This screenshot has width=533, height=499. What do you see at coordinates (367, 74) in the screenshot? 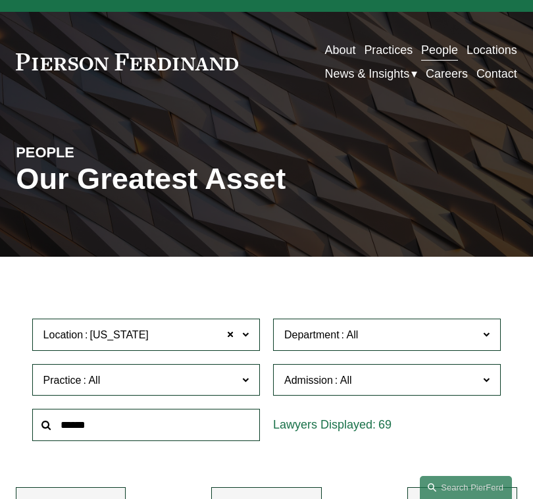
I see `span: News & Insights` at bounding box center [367, 74].